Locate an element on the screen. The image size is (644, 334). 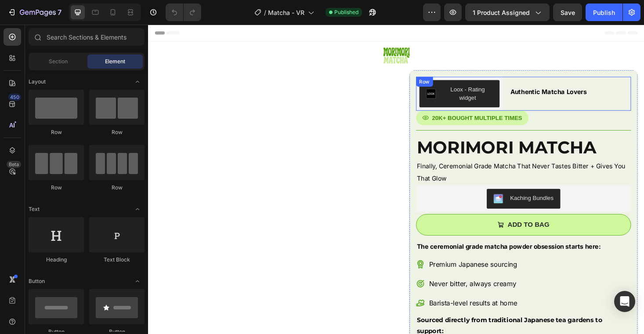
span: Save is located at coordinates (567, 12).